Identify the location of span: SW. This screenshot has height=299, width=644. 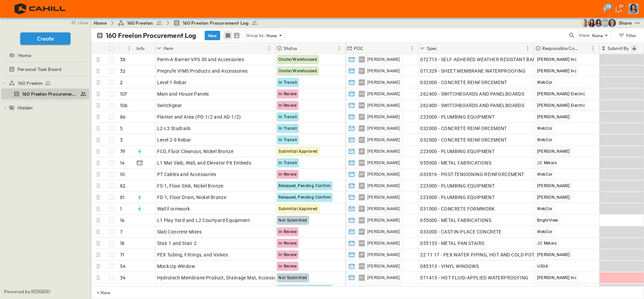
(361, 243).